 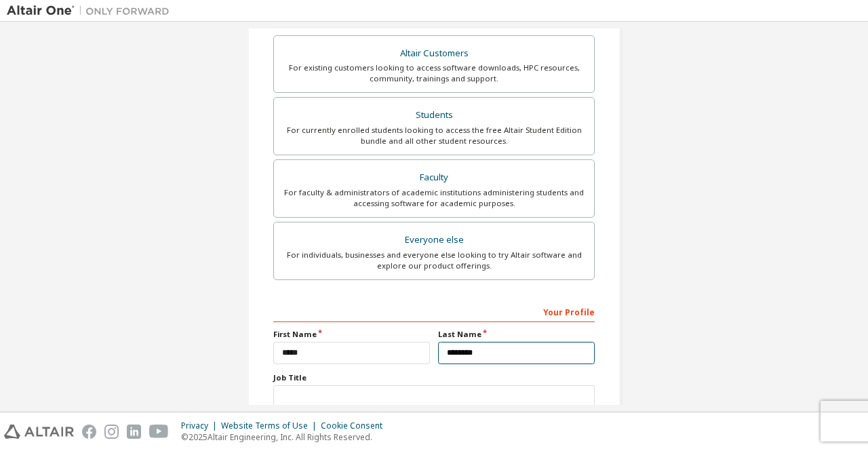 What do you see at coordinates (434, 311) in the screenshot?
I see `div: Your Profile` at bounding box center [434, 311].